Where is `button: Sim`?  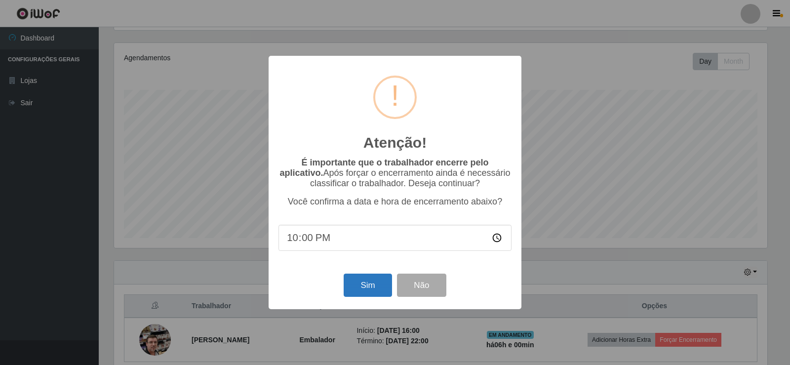
button: Sim is located at coordinates (367, 285).